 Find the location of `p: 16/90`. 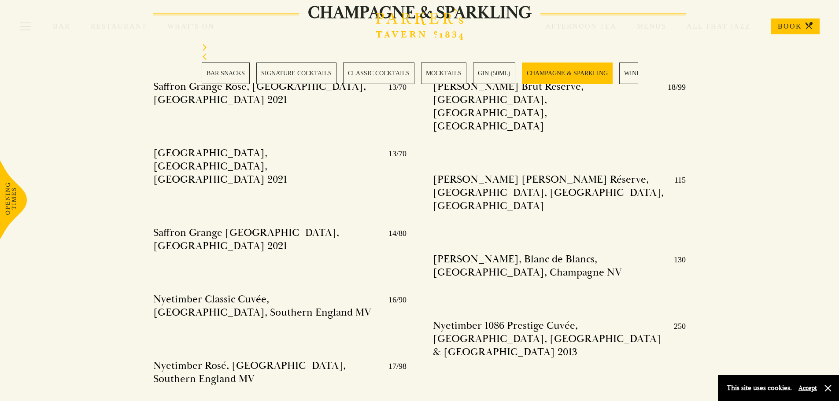

p: 16/90 is located at coordinates (393, 306).